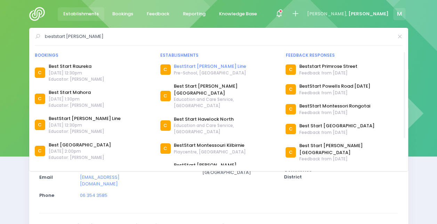 Image resolution: width=437 pixels, height=224 pixels. I want to click on a: BestStart Montessori Rongotai, so click(335, 106).